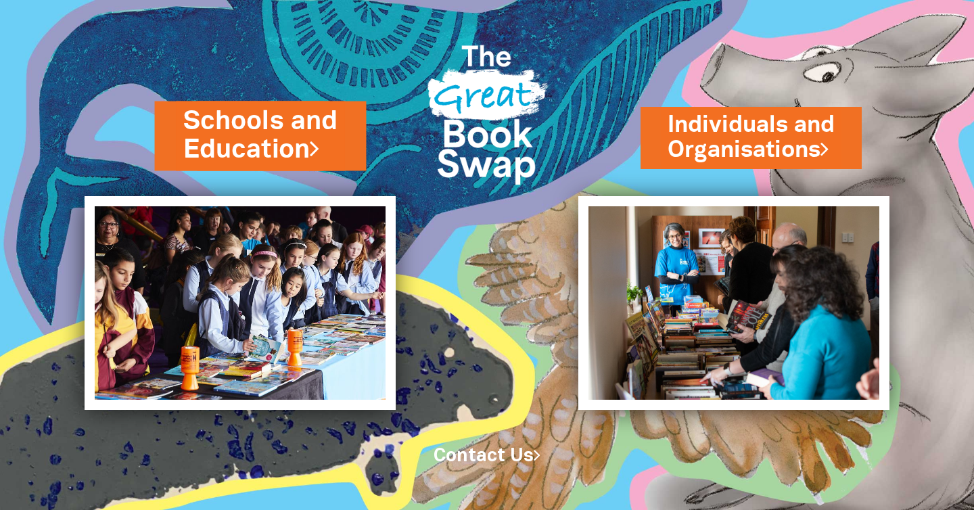 The height and width of the screenshot is (510, 974). I want to click on a: Contact Us, so click(487, 456).